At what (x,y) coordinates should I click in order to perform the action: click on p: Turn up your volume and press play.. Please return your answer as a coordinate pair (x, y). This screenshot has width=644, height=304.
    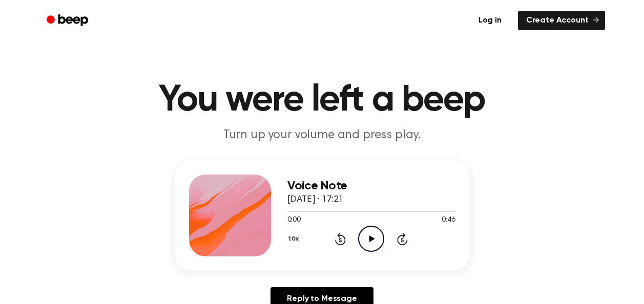
    Looking at the image, I should click on (322, 135).